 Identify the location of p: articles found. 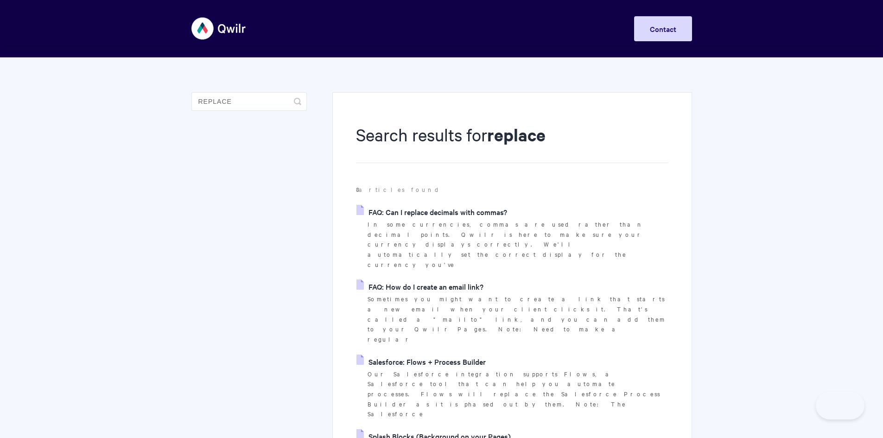
(512, 190).